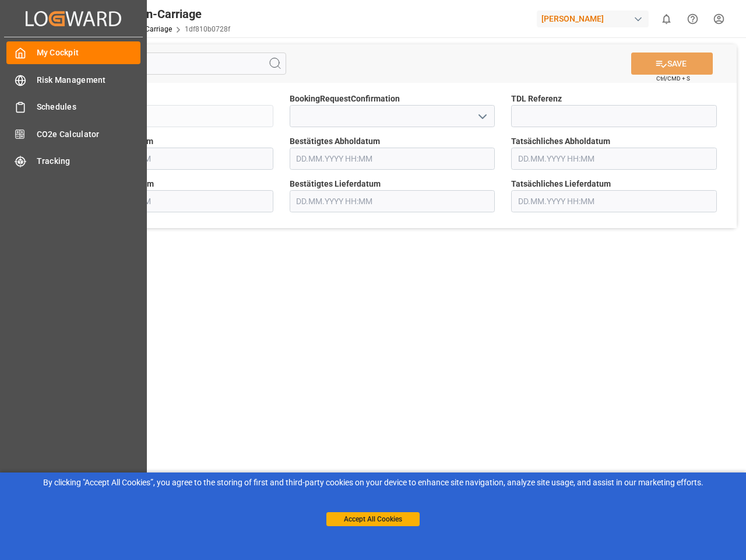  What do you see at coordinates (345, 99) in the screenshot?
I see `span: BookingRequestConfirmation` at bounding box center [345, 99].